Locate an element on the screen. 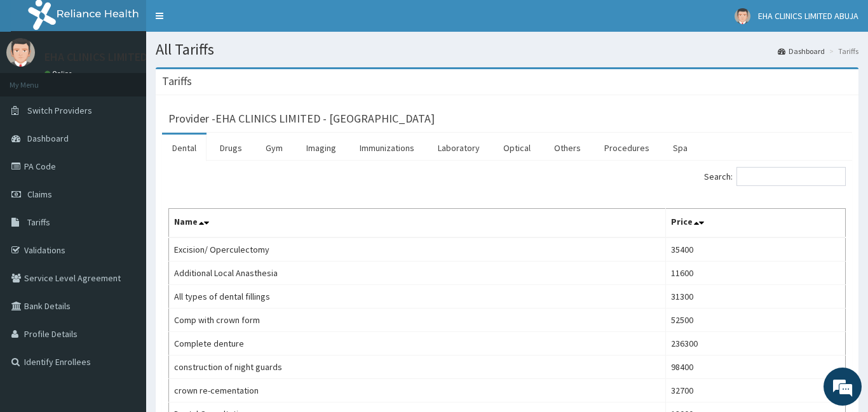 This screenshot has height=412, width=868. h1: All Tariffs is located at coordinates (508, 49).